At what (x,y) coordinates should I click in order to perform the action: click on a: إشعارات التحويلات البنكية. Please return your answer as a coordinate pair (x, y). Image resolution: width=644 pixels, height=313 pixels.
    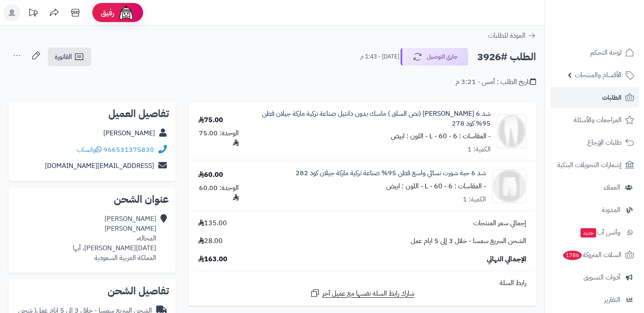
    Looking at the image, I should click on (595, 165).